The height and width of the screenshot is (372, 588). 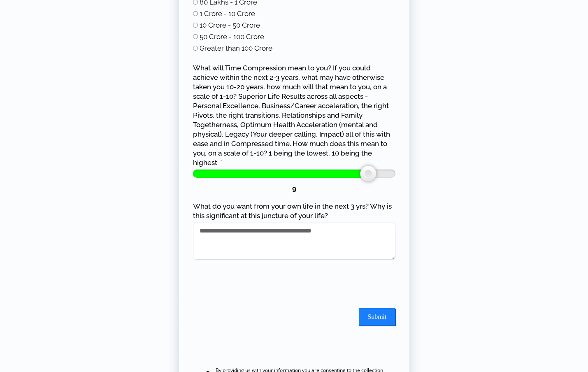 What do you see at coordinates (236, 48) in the screenshot?
I see `span: Greater than 100 Crore` at bounding box center [236, 48].